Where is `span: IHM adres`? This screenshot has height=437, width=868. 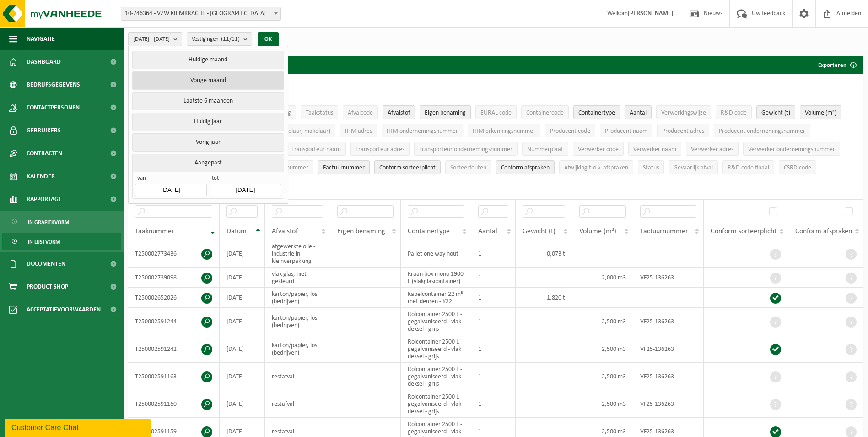
span: IHM adres is located at coordinates (359, 131).